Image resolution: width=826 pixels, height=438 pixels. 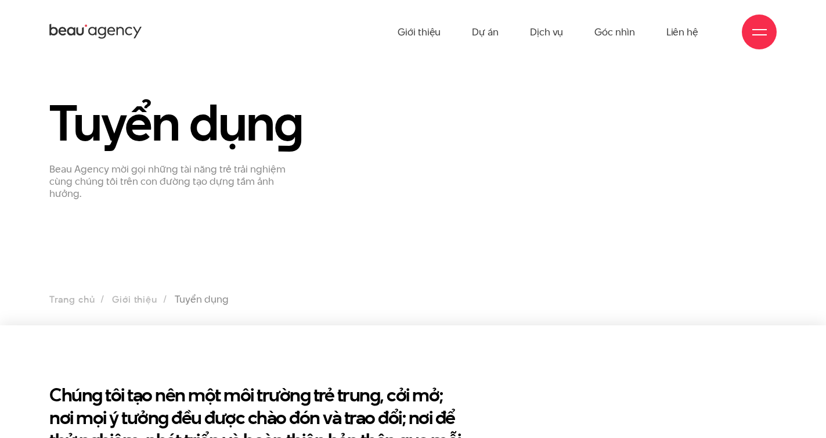 What do you see at coordinates (289, 123) in the screenshot?
I see `en: g` at bounding box center [289, 123].